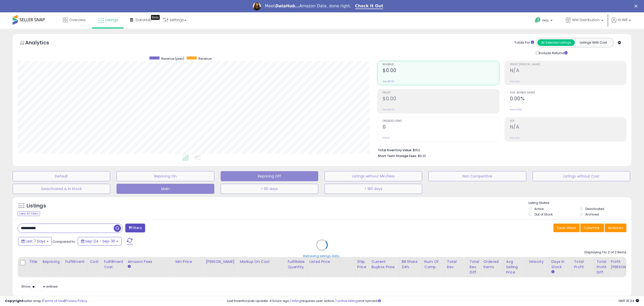 The height and width of the screenshot is (306, 644). What do you see at coordinates (165, 176) in the screenshot?
I see `button: Repricing On` at bounding box center [165, 176].